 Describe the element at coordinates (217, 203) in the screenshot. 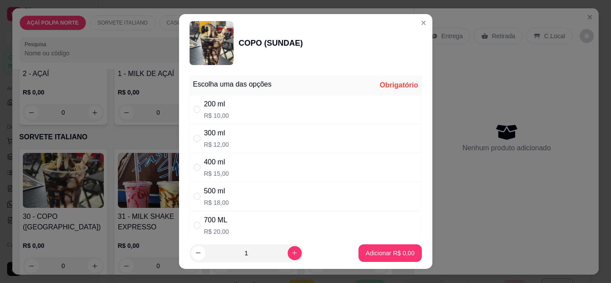

I see `p: R$ 18,00` at that location.